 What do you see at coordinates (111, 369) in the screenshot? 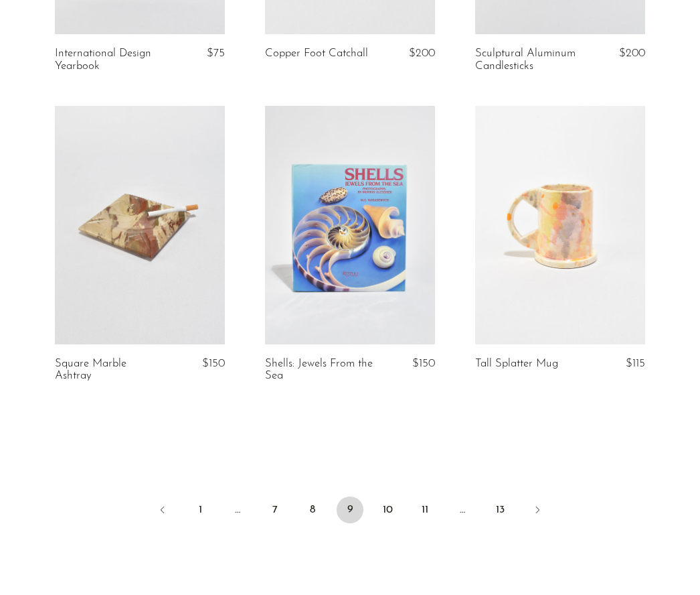
I see `a: Square Marble Ashtray` at bounding box center [111, 369].